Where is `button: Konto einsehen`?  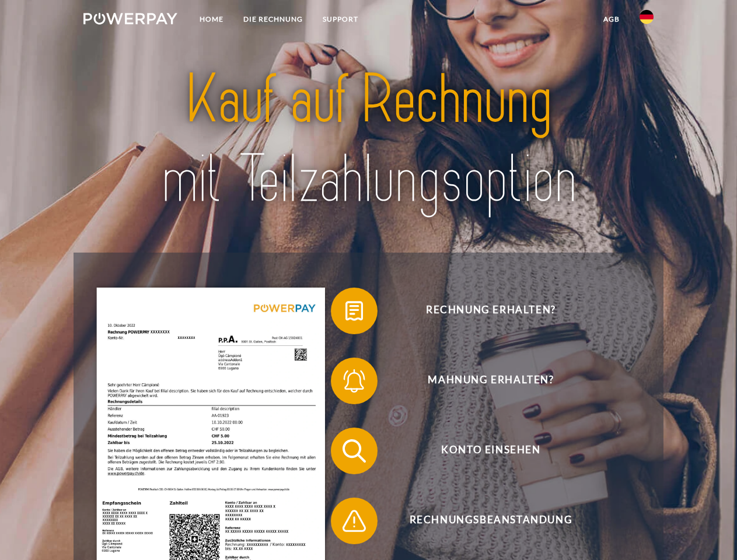 button: Konto einsehen is located at coordinates (482, 451).